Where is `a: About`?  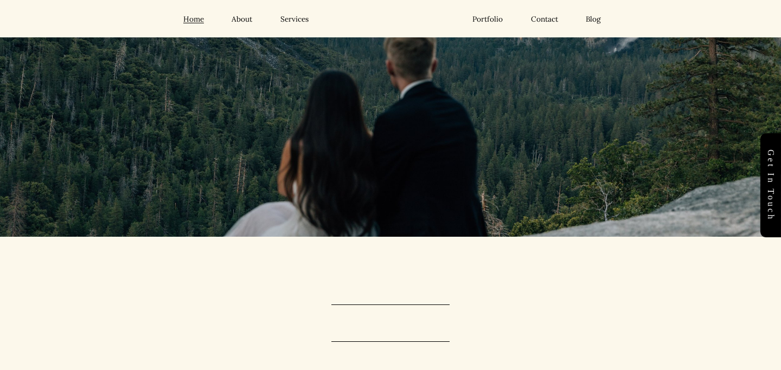
a: About is located at coordinates (242, 19).